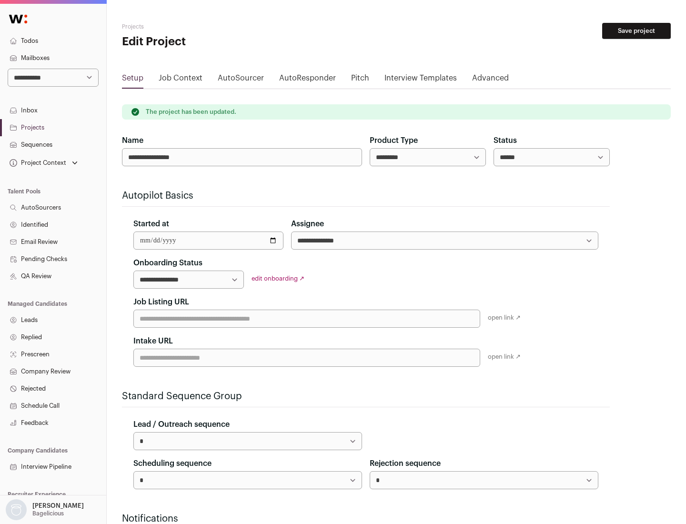 The image size is (686, 524). What do you see at coordinates (490, 80) in the screenshot?
I see `a: Advanced` at bounding box center [490, 80].